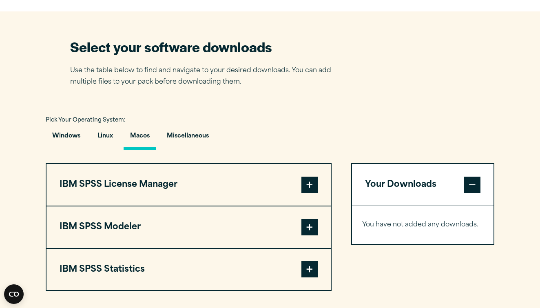 The image size is (540, 308). What do you see at coordinates (207, 77) in the screenshot?
I see `p: Use the table below to find and navigate to your desired downloads. You can add multiple files to...` at bounding box center [207, 77].